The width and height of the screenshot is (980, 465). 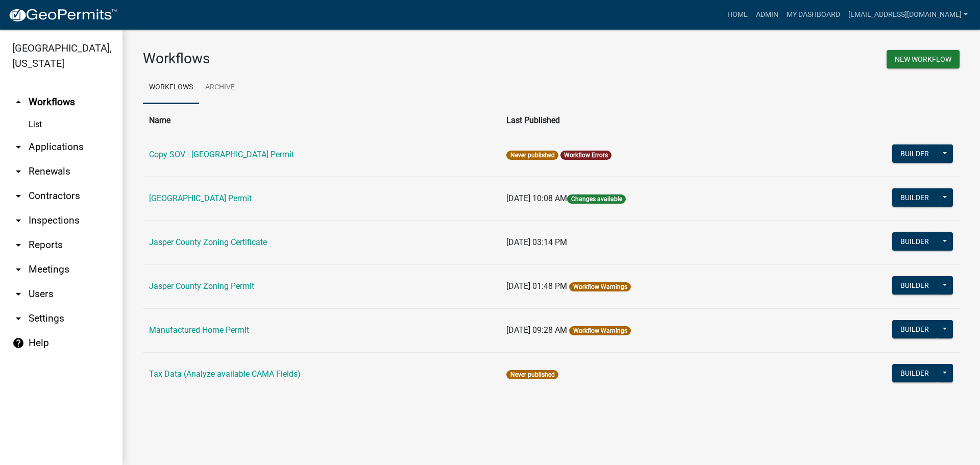 What do you see at coordinates (220, 88) in the screenshot?
I see `a: Archive` at bounding box center [220, 88].